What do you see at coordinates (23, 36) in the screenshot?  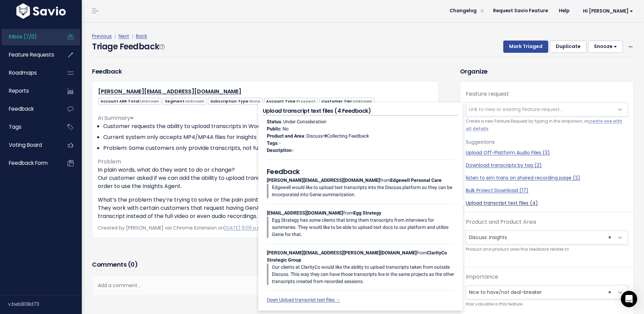 I see `span: Inbox (7/0)` at bounding box center [23, 36].